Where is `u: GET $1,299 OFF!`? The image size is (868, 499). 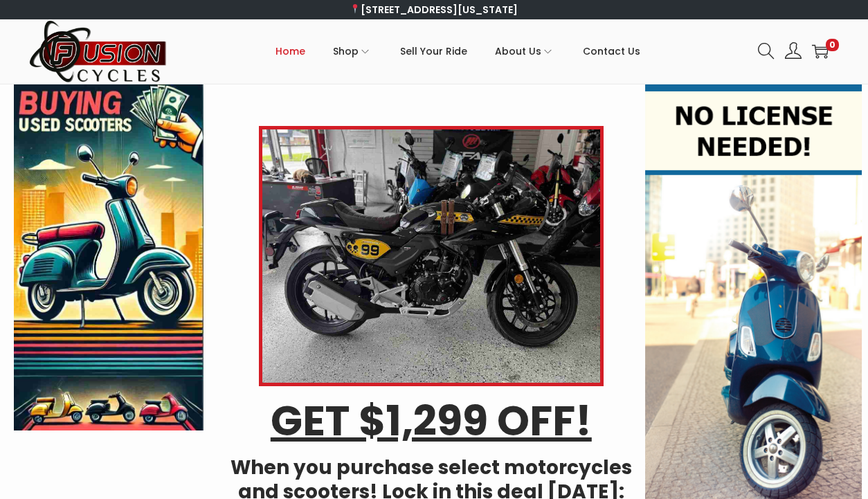
u: GET $1,299 OFF! is located at coordinates (431, 421).